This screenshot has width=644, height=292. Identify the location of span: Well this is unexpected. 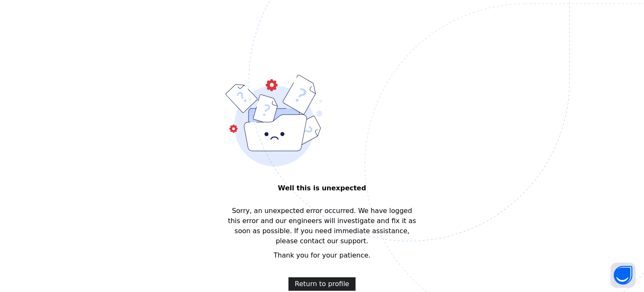
(322, 188).